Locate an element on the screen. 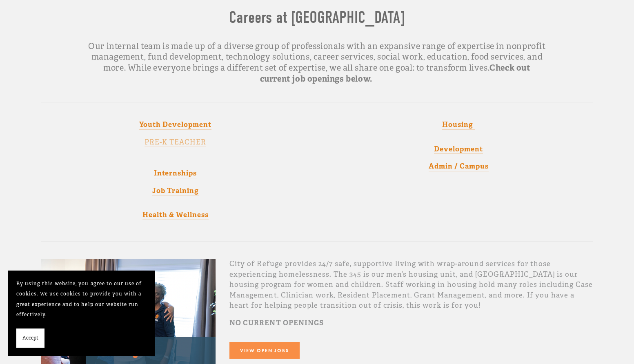 This screenshot has width=634, height=364. strong: Development is located at coordinates (459, 149).